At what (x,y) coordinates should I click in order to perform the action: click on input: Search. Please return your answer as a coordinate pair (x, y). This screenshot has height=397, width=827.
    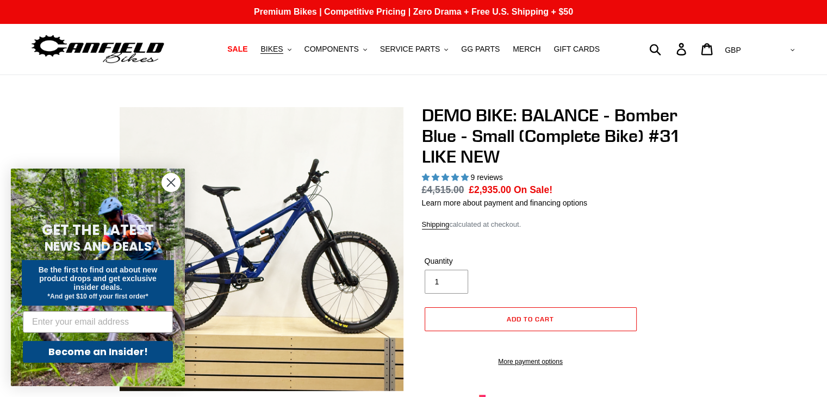
    Looking at the image, I should click on (669, 49).